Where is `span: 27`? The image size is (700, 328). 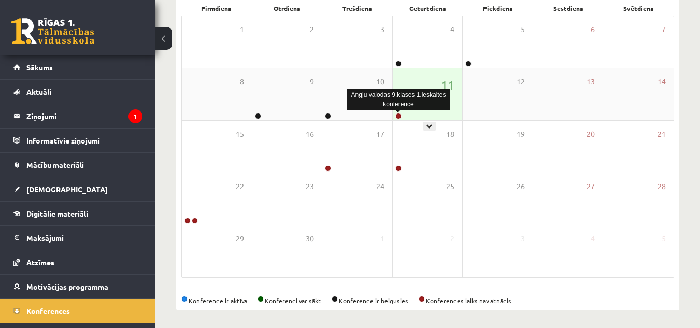
span: 27 is located at coordinates (591, 187).